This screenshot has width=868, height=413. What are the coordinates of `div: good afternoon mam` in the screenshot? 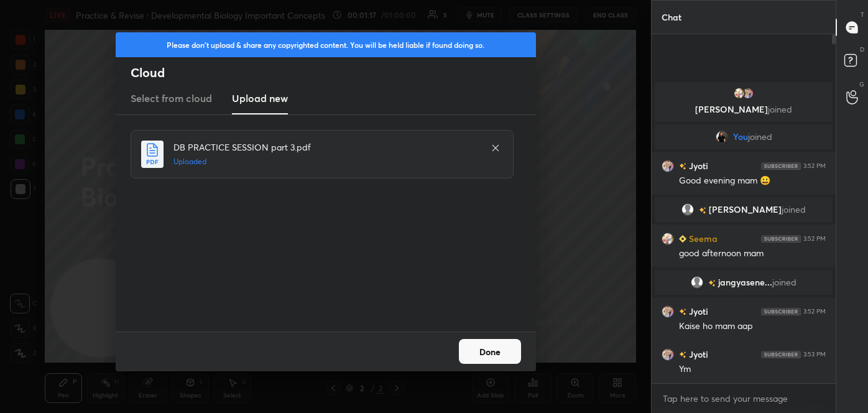 It's located at (752, 254).